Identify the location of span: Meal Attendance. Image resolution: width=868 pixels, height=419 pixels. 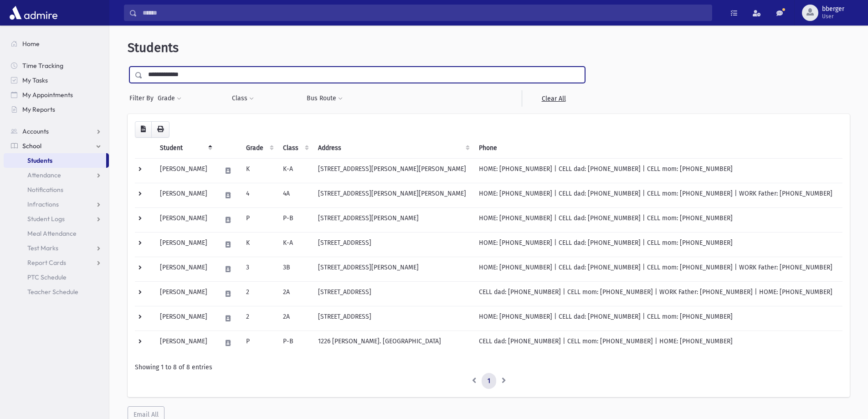
(52, 233).